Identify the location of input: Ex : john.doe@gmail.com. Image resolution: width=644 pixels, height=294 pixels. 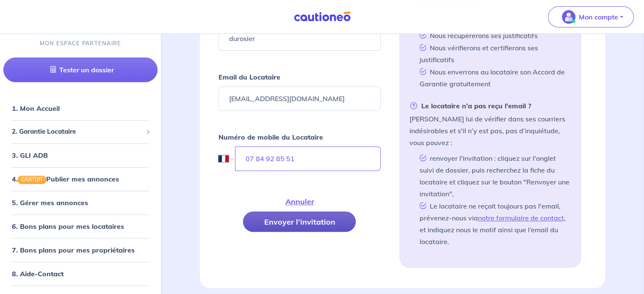
(299, 98).